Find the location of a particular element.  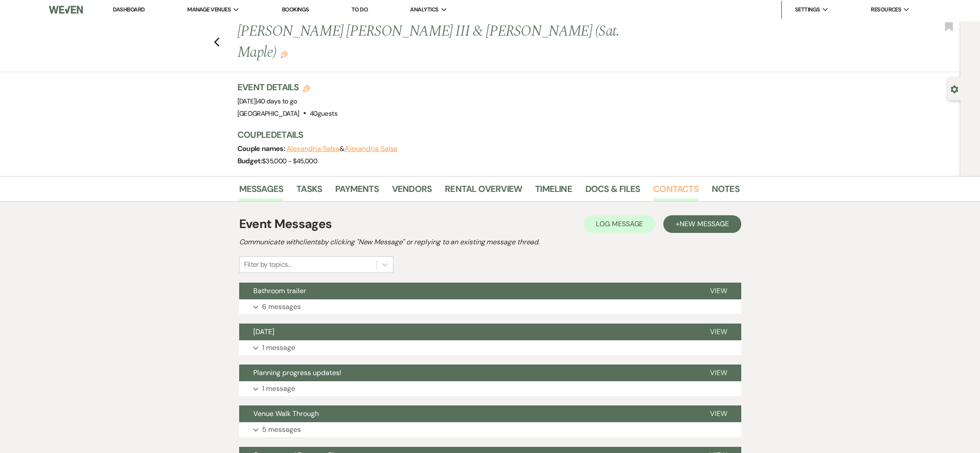

span: Resources is located at coordinates (886, 10).